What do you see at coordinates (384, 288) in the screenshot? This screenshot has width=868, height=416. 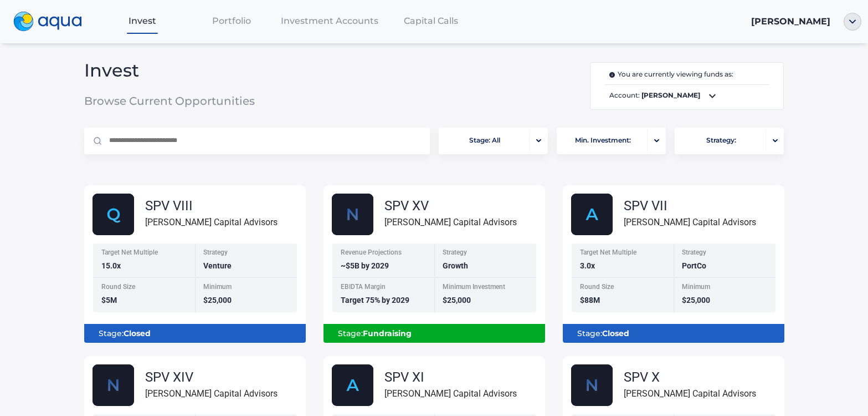 I see `div: EBIDTA Margin` at bounding box center [384, 288].